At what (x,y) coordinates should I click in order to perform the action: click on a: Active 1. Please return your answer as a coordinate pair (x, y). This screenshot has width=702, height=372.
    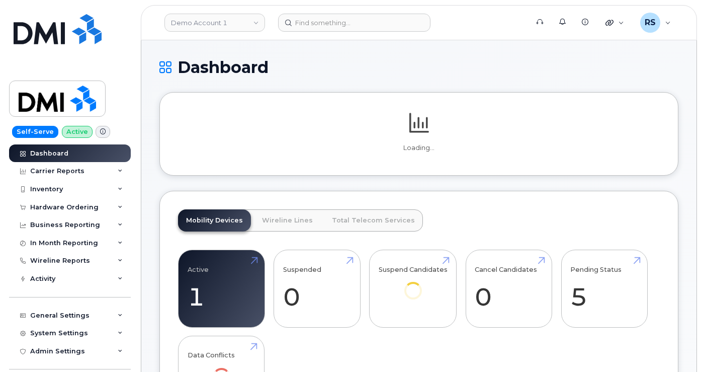
    Looking at the image, I should click on (221, 289).